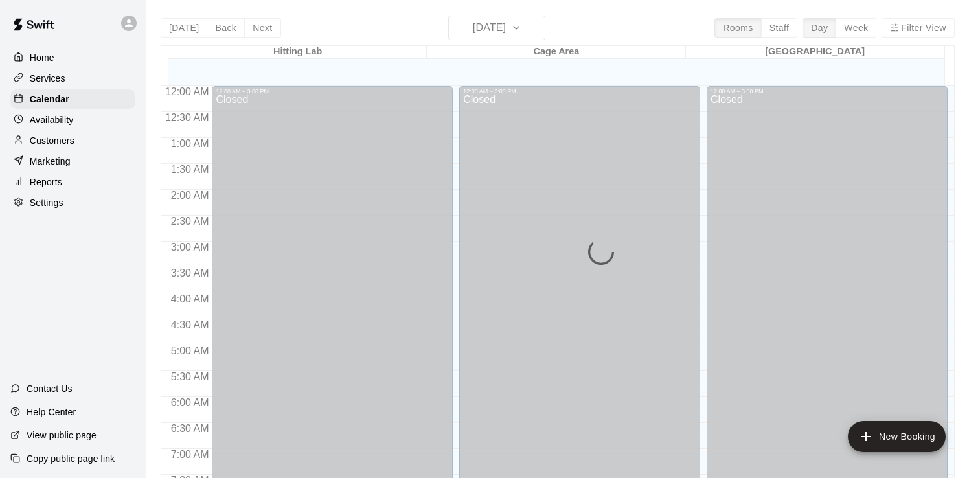 This screenshot has width=980, height=478. Describe the element at coordinates (73, 78) in the screenshot. I see `div: Services` at that location.